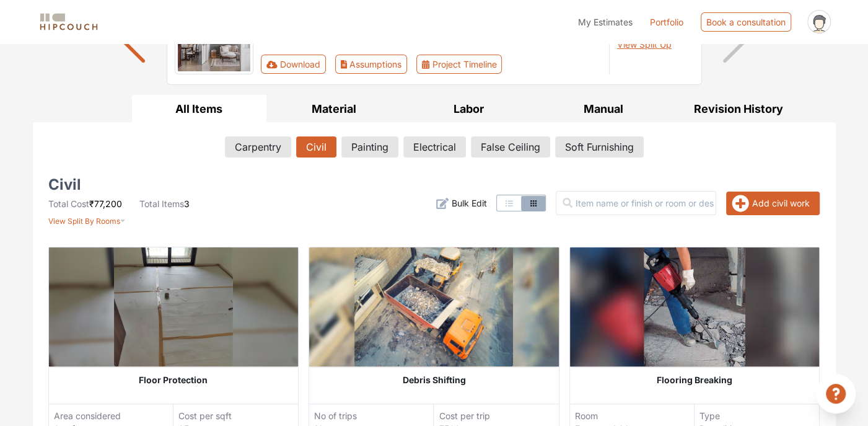 This screenshot has height=426, width=868. Describe the element at coordinates (772, 203) in the screenshot. I see `button: Add civil work` at that location.